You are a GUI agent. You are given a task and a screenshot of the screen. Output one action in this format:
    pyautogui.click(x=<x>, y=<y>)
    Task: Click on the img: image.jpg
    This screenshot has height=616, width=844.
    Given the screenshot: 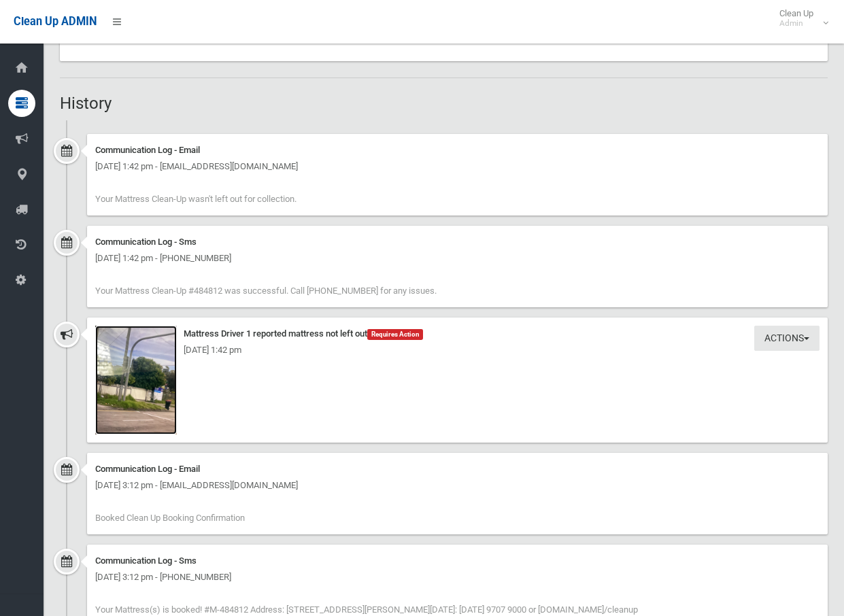 What is the action you would take?
    pyautogui.click(x=136, y=380)
    